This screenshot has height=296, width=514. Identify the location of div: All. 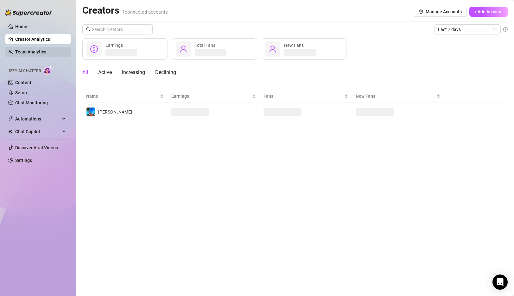
(85, 73).